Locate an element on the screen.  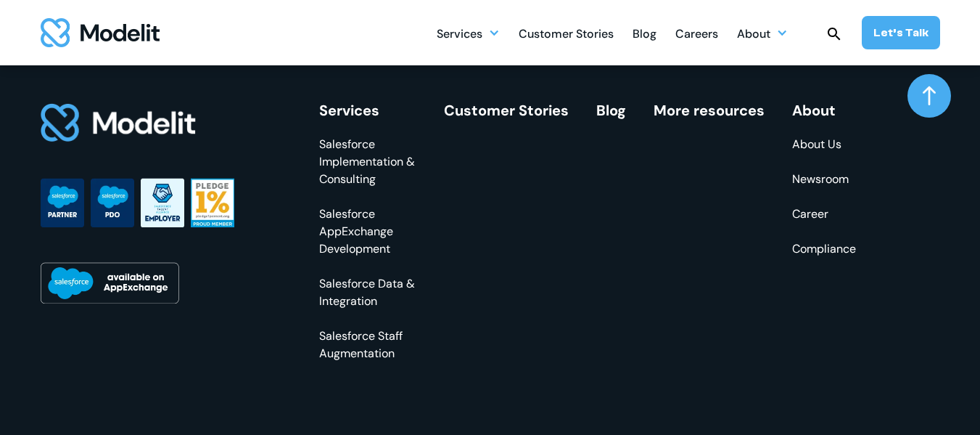
a: About Us is located at coordinates (824, 145).